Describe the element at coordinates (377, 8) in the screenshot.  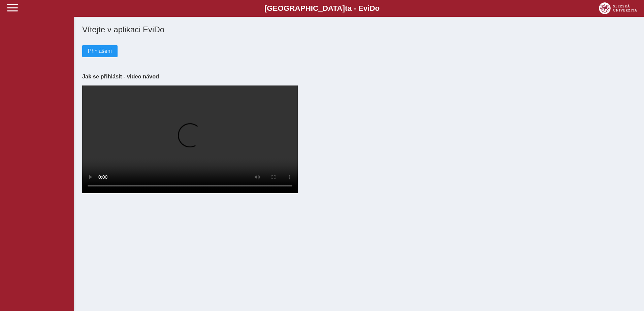
I see `span: o` at that location.